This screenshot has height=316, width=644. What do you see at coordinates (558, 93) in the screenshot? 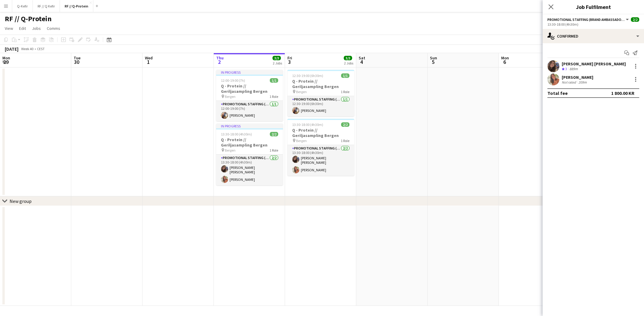
I see `div: Total fee` at bounding box center [558, 93].